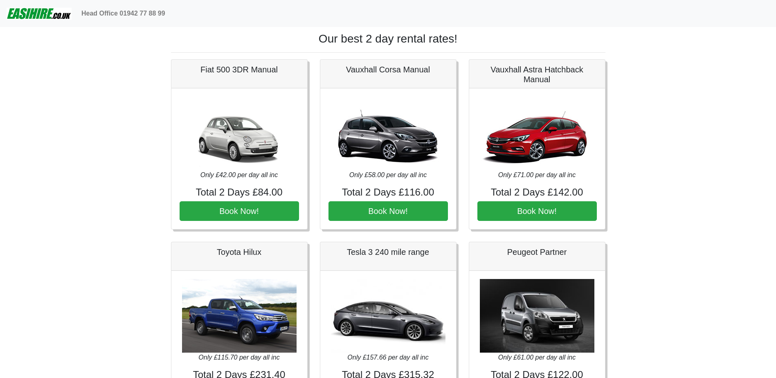  Describe the element at coordinates (388, 316) in the screenshot. I see `img: Tesla 3 240 mile range` at that location.